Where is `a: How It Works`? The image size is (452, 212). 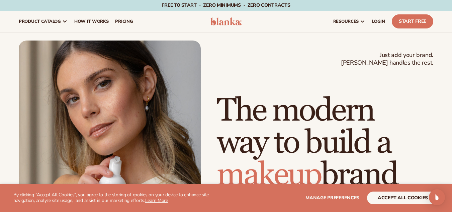 a: How It Works is located at coordinates (91, 21).